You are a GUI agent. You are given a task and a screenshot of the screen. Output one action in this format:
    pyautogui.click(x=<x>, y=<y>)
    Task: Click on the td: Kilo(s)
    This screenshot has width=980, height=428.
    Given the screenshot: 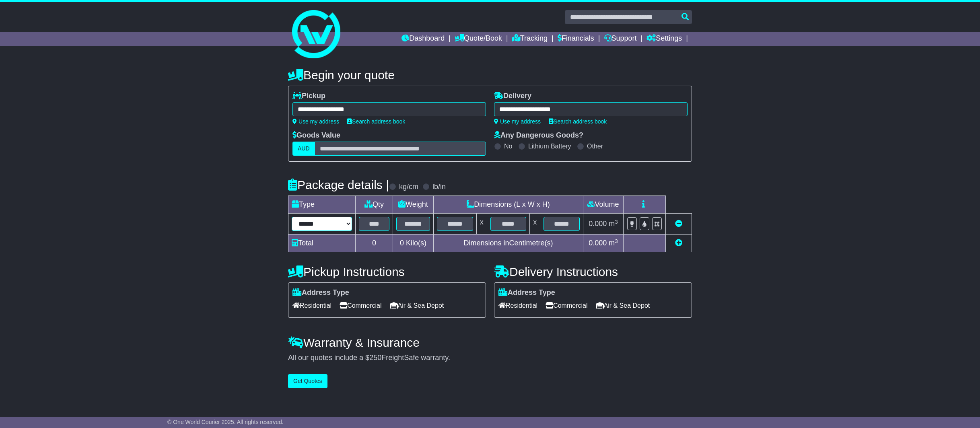 What is the action you would take?
    pyautogui.click(x=413, y=244)
    